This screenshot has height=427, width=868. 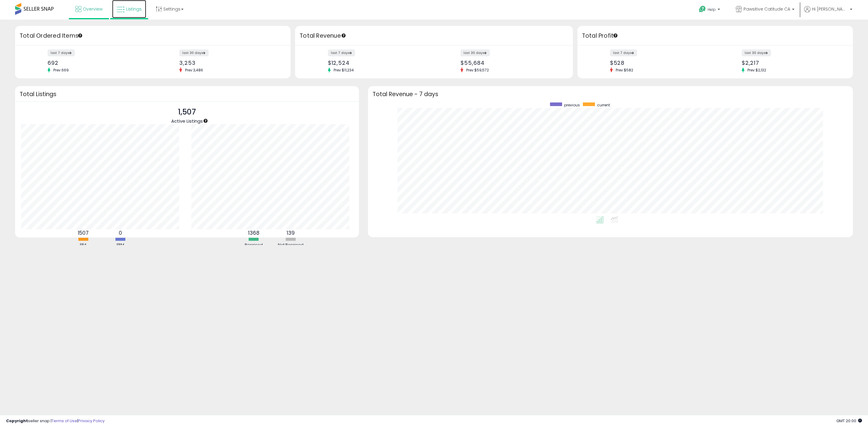 What do you see at coordinates (83, 233) in the screenshot?
I see `b: 1507` at bounding box center [83, 233].